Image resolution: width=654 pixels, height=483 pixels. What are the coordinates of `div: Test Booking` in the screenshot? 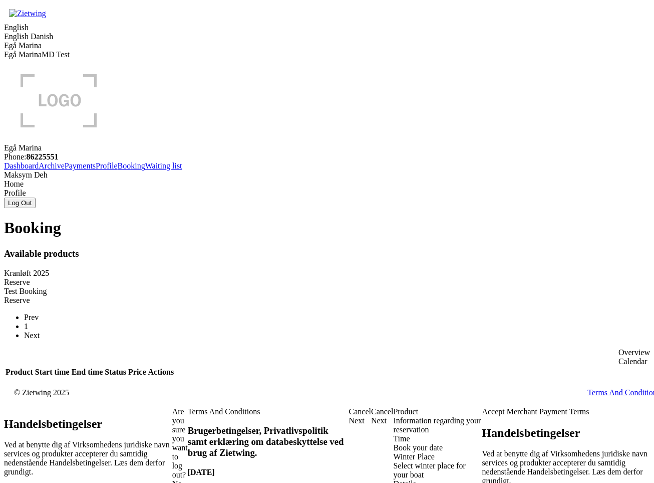 It's located at (327, 291).